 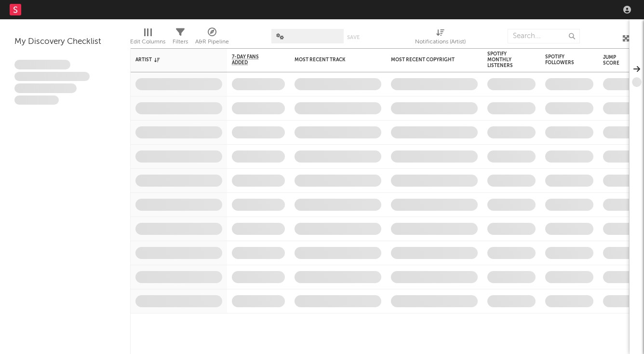 I want to click on span: Aliquam viverra, so click(x=37, y=100).